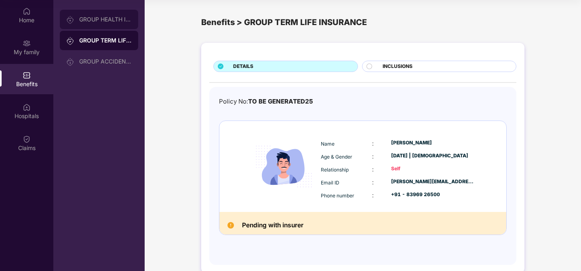 The height and width of the screenshot is (271, 581). I want to click on span: Phone number, so click(337, 195).